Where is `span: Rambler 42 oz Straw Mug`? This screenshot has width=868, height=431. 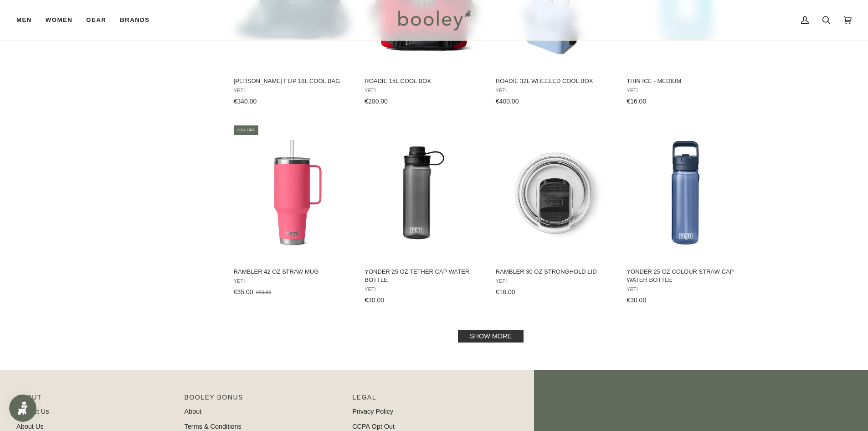 span: Rambler 42 oz Straw Mug is located at coordinates (292, 272).